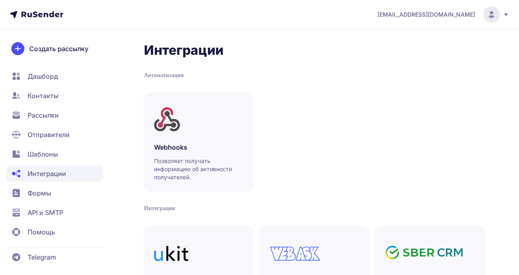 The height and width of the screenshot is (275, 519). What do you see at coordinates (315, 75) in the screenshot?
I see `div: Автоматизация` at bounding box center [315, 75].